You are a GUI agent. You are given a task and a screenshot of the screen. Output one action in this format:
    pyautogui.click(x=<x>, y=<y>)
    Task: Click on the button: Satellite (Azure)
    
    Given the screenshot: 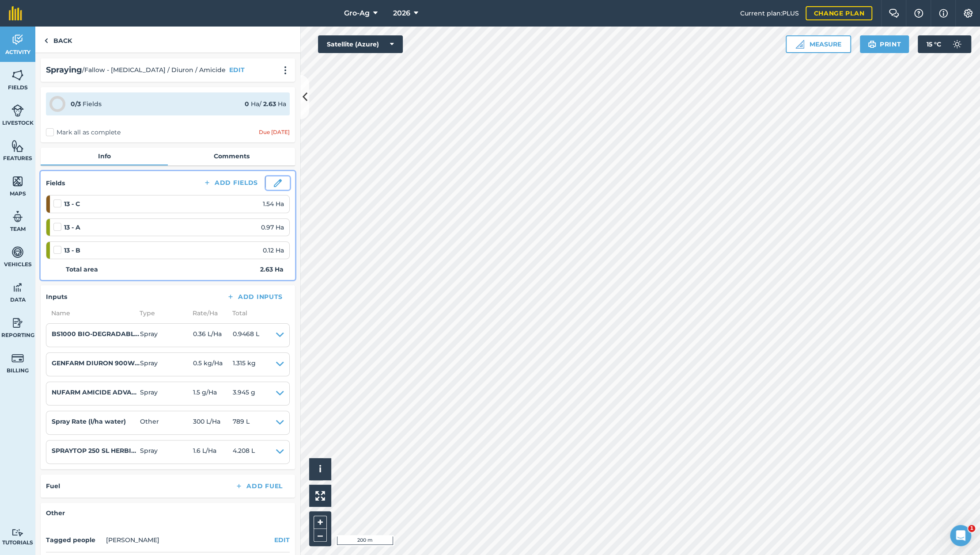 What is the action you would take?
    pyautogui.click(x=361, y=44)
    